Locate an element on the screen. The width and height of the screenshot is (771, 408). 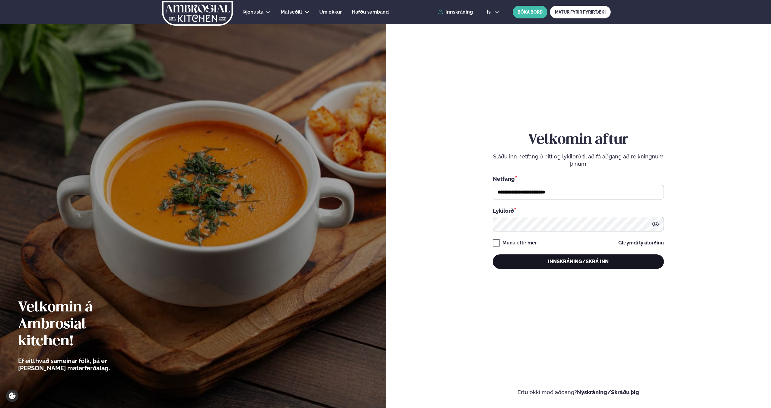
button: Innskráning/Skrá inn is located at coordinates (578, 262).